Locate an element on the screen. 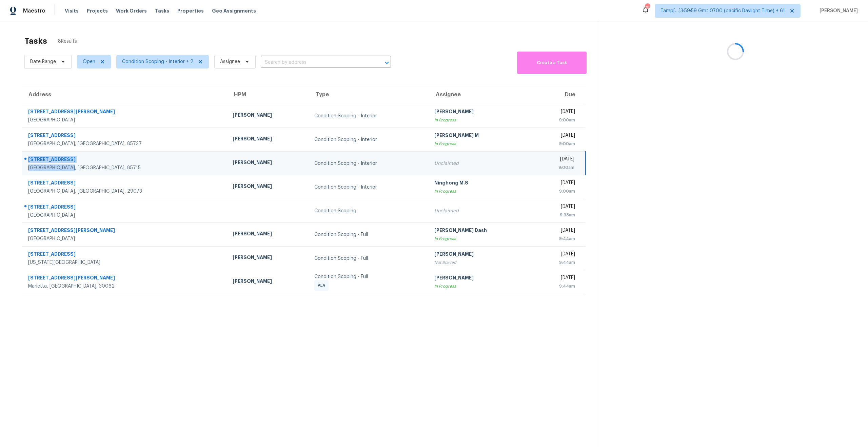  span: Tamp[…]3:59:59 Gmt 0700 (pacific Daylight Time) + 61 is located at coordinates (723, 11).